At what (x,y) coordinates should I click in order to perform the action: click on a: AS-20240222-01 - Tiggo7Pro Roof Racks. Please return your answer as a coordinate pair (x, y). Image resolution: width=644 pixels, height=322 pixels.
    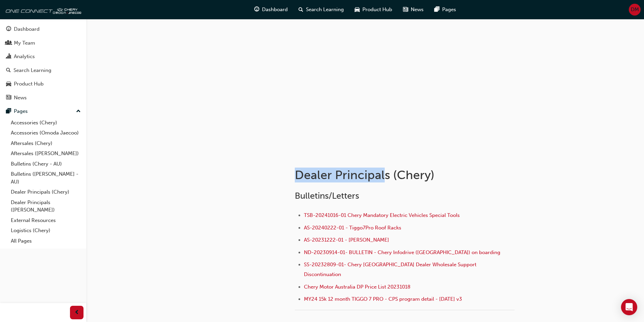
    Looking at the image, I should click on (353, 228).